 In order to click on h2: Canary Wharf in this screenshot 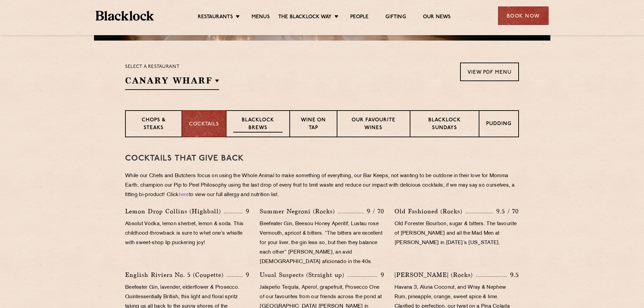, I will do `click(172, 82)`.